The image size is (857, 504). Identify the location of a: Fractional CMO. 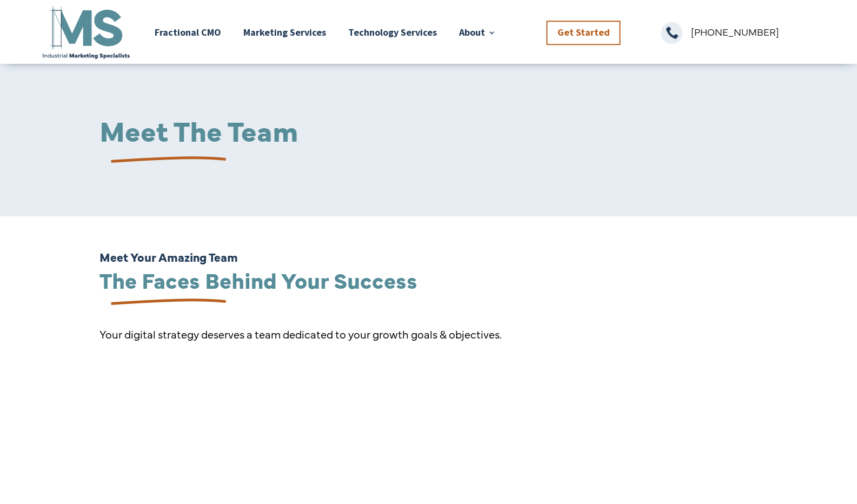
(187, 32).